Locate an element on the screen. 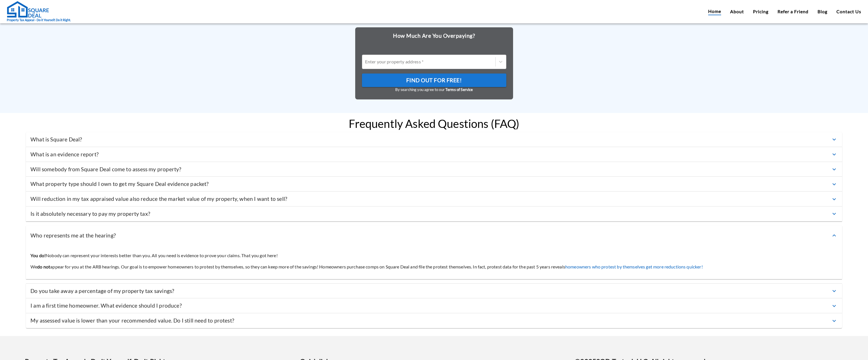 The width and height of the screenshot is (868, 360). p: Nobody can represent your interests better than you. All you need is evidence to prove your claim... is located at coordinates (434, 256).